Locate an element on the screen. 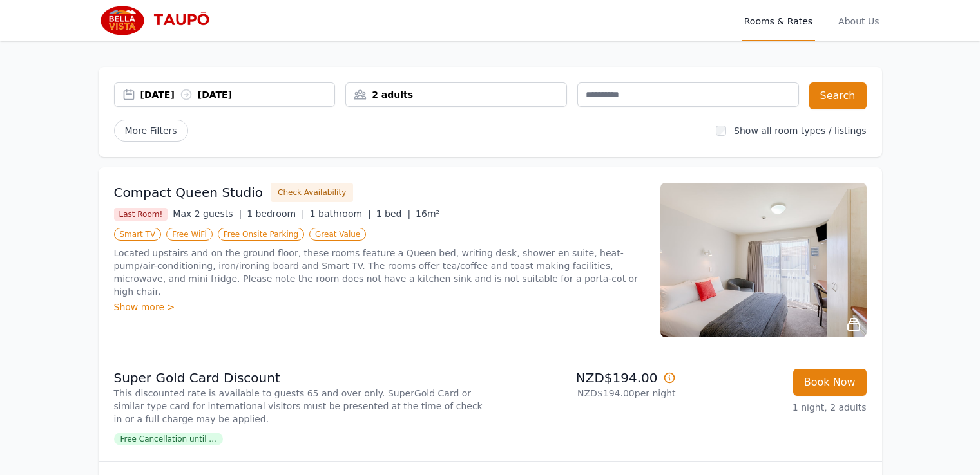  span: Free Cancellation until ... is located at coordinates (168, 439).